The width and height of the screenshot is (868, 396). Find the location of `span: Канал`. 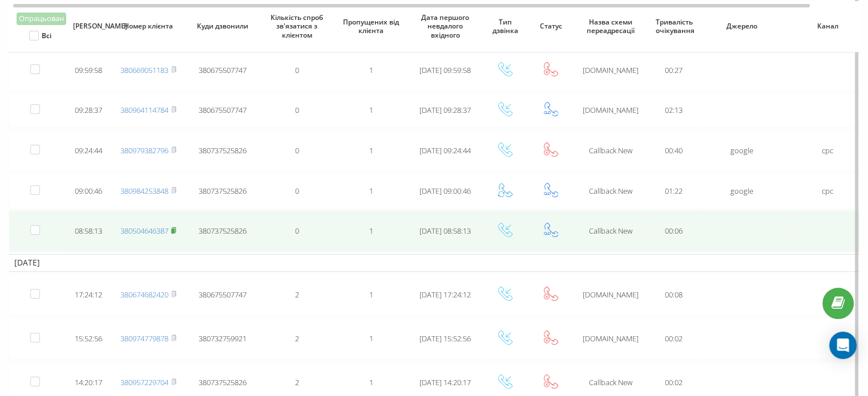

span: Канал is located at coordinates (827, 27).